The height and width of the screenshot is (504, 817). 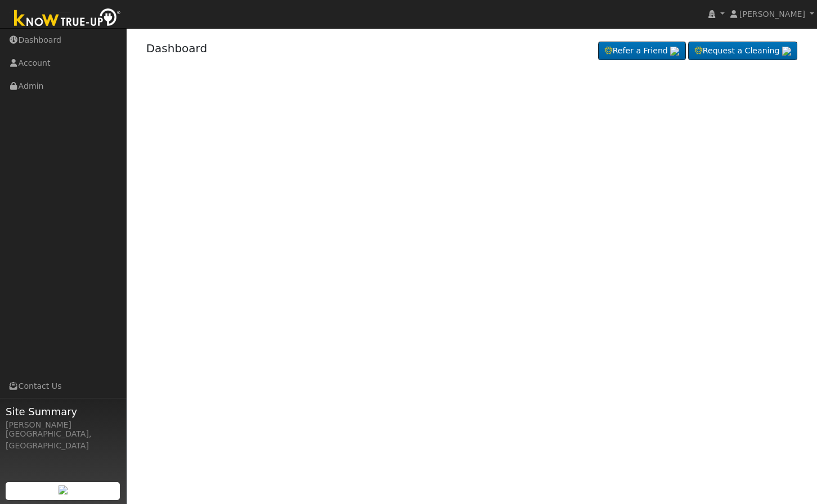 I want to click on a: Dashboard, so click(x=177, y=48).